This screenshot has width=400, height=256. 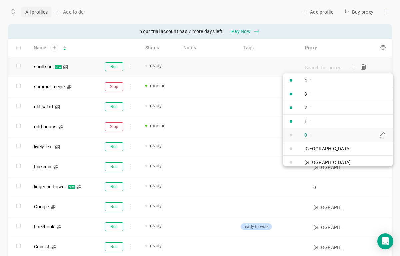 What do you see at coordinates (306, 80) in the screenshot?
I see `div: 4` at bounding box center [306, 80].